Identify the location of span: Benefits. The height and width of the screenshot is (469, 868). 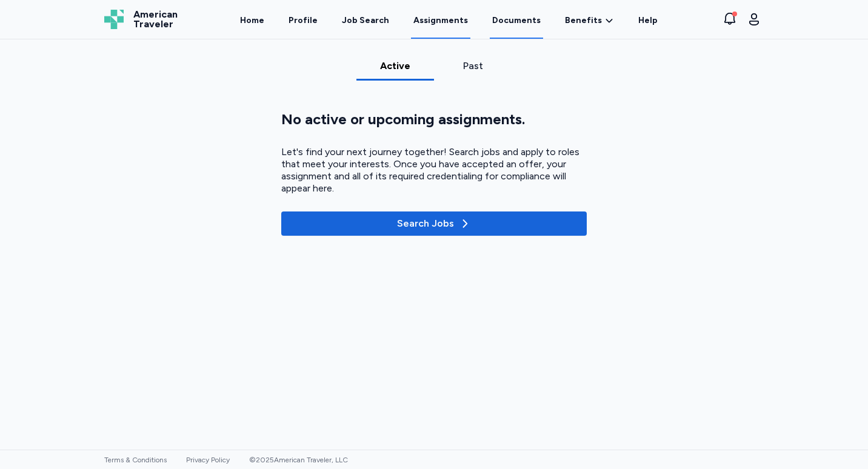
(583, 21).